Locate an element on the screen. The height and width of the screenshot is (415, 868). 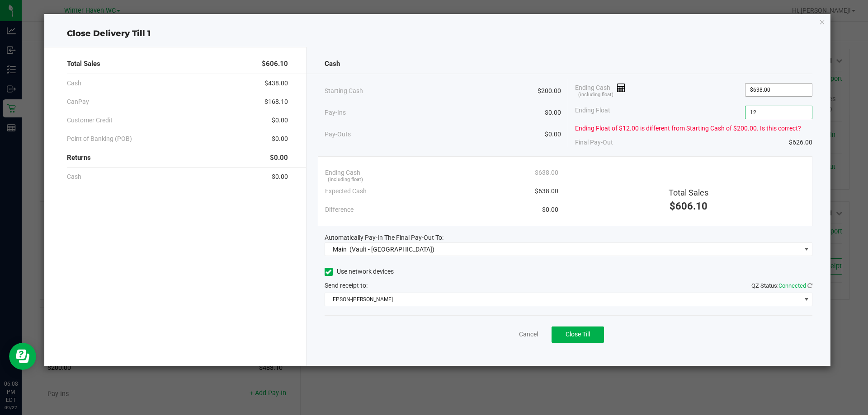
div: Returns is located at coordinates (177, 158).